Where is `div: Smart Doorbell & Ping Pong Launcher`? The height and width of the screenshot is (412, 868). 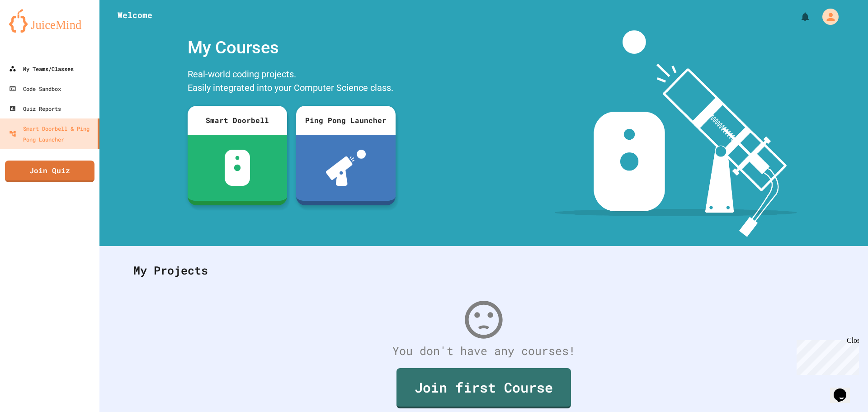 div: Smart Doorbell & Ping Pong Launcher is located at coordinates (51, 134).